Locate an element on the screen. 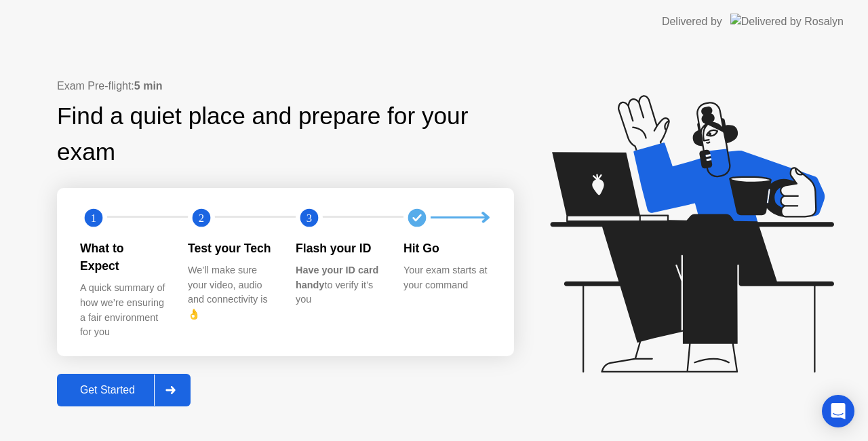 This screenshot has width=868, height=441. div: Open Intercom Messenger is located at coordinates (838, 411).